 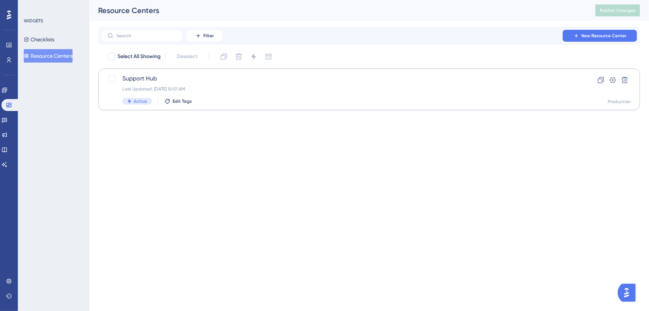 I want to click on span: Active, so click(x=140, y=101).